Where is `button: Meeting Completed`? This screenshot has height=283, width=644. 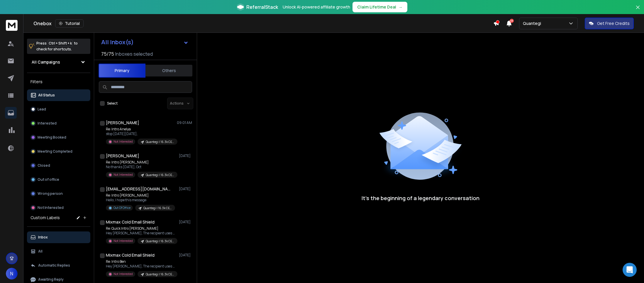
button: Meeting Completed is located at coordinates (59, 152).